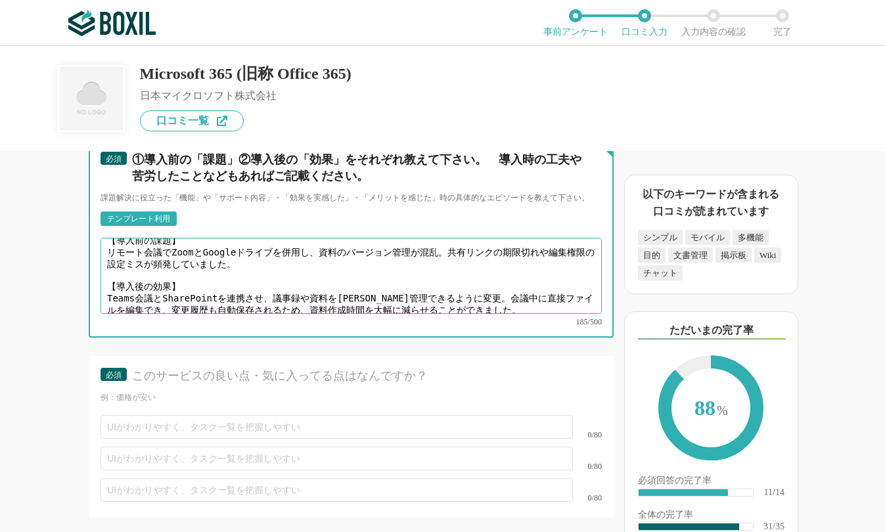 The width and height of the screenshot is (885, 532). I want to click on li: 完了, so click(782, 23).